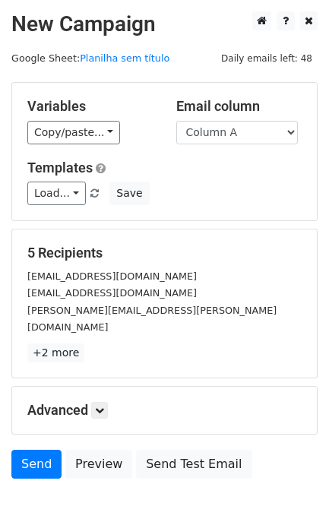  Describe the element at coordinates (55, 353) in the screenshot. I see `a: +2 more` at that location.